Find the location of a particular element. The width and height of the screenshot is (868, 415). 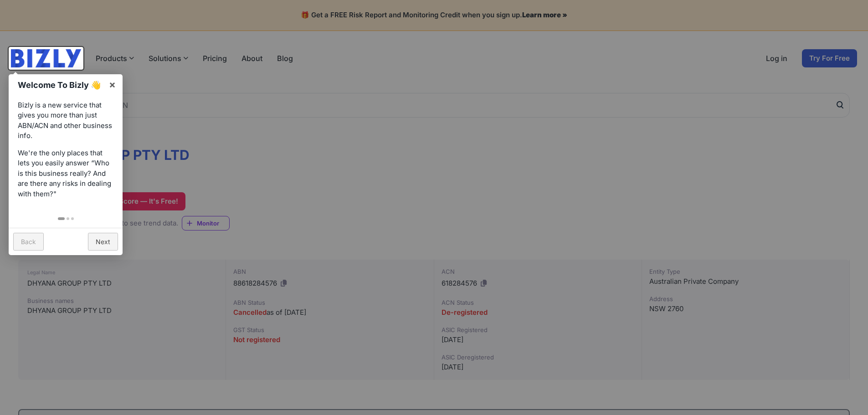

p: We're the only places that lets you easily answer “Who is this business really? And are there any... is located at coordinates (65, 174).